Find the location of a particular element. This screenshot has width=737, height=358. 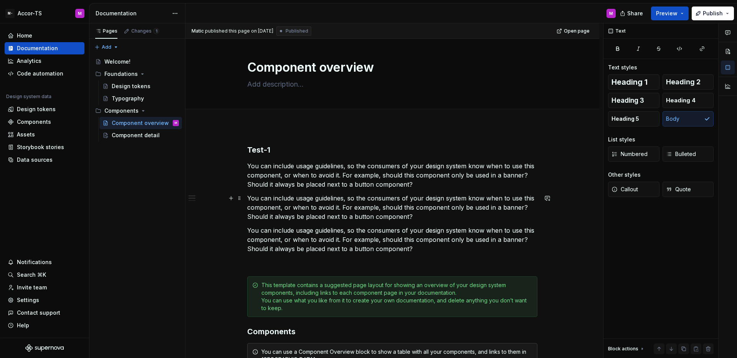

a: Storybook stories is located at coordinates (45, 147).